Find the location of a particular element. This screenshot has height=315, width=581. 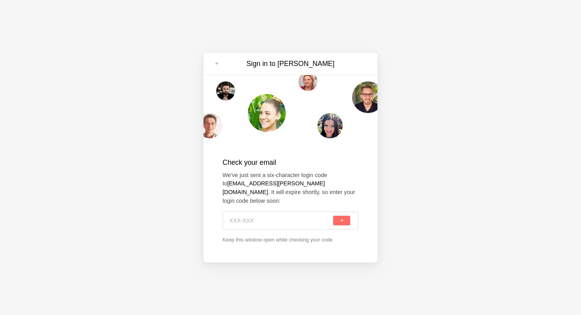

p: We've just sent a six-character login code to . It will expire shortly, so enter your login code ... is located at coordinates (290, 188).